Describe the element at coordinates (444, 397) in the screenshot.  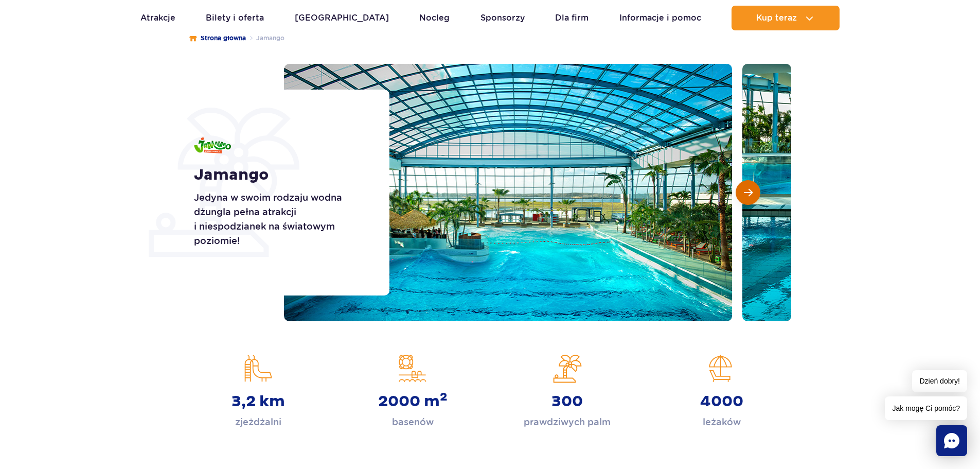
I see `sup: 2` at that location.